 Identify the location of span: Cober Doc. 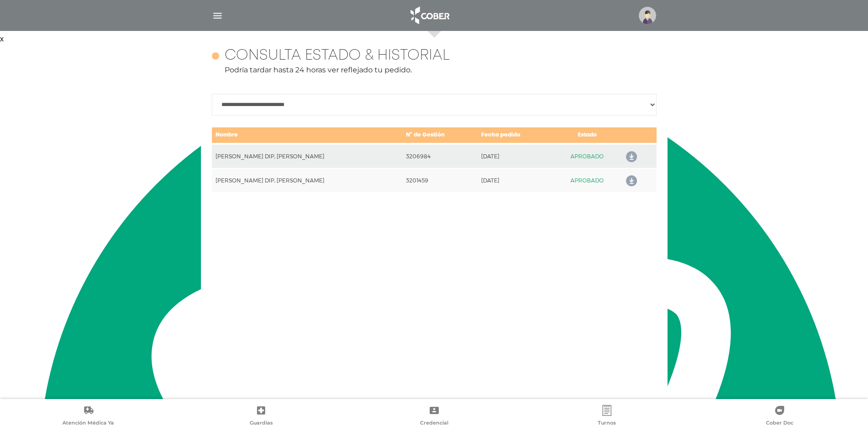
(780, 424).